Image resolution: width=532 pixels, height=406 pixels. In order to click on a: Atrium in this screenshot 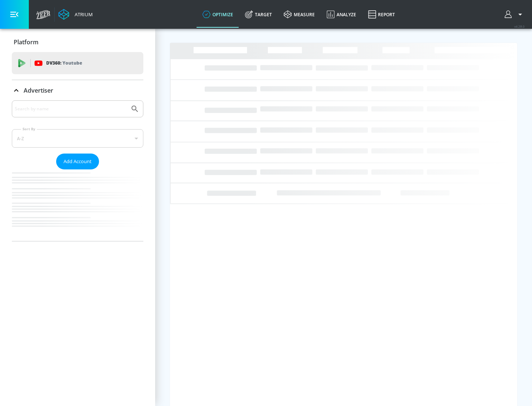, I will do `click(75, 14)`.